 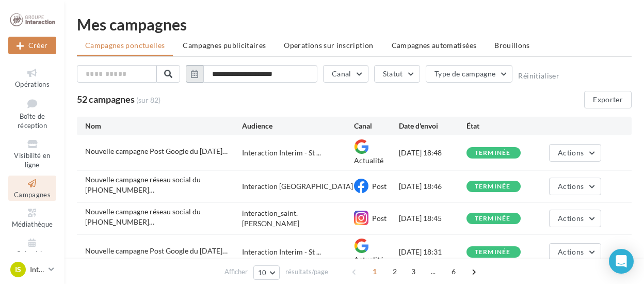 I want to click on span: Afficher, so click(x=235, y=272).